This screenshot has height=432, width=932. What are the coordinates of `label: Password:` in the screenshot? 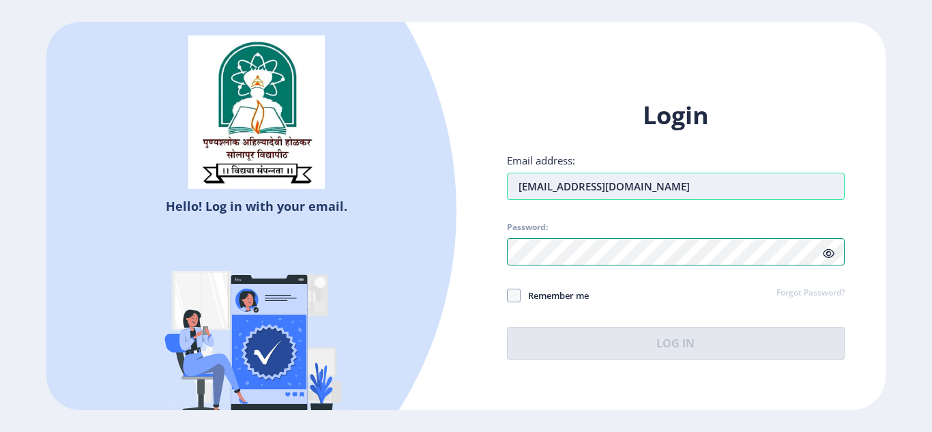 It's located at (527, 227).